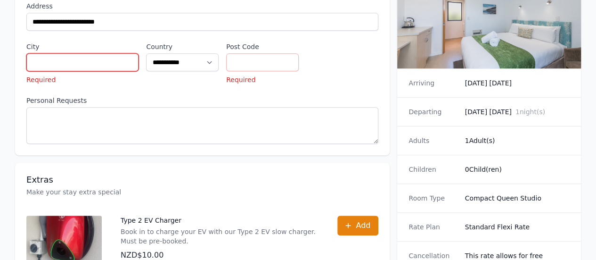 The height and width of the screenshot is (260, 596). What do you see at coordinates (202, 192) in the screenshot?
I see `p: Make your stay extra special` at bounding box center [202, 192].